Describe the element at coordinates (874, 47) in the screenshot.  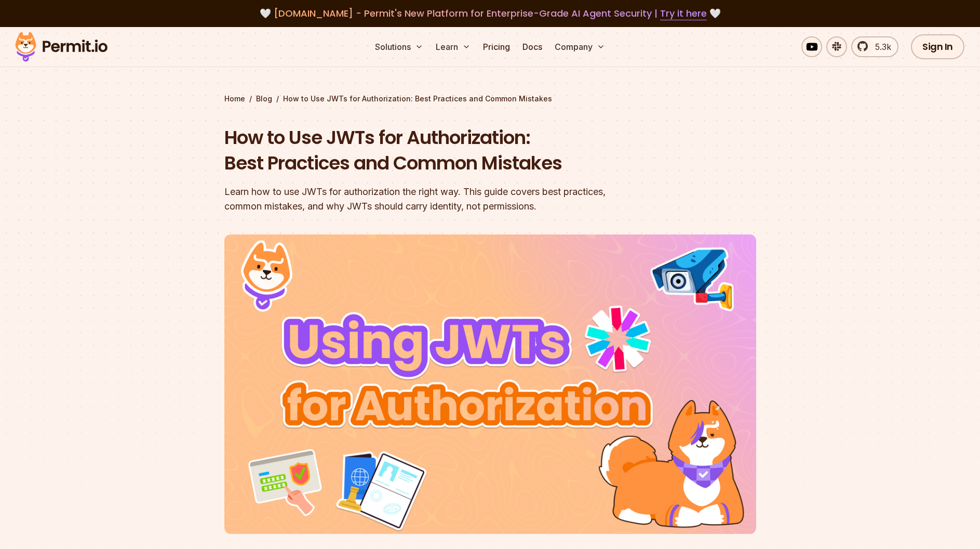
I see `a: 5.3k` at that location.